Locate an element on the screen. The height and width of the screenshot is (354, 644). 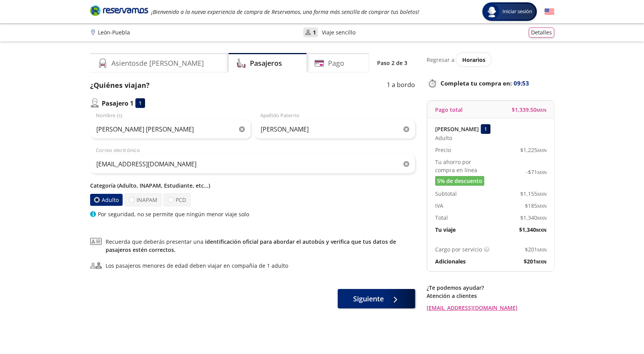
button: Detalles is located at coordinates (542, 32).